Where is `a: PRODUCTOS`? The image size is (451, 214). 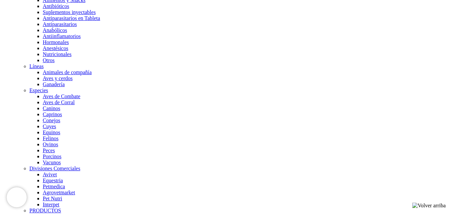 a: PRODUCTOS is located at coordinates (45, 210).